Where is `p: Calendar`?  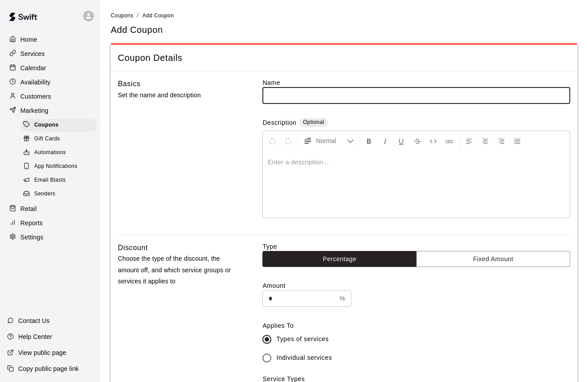 p: Calendar is located at coordinates (33, 68).